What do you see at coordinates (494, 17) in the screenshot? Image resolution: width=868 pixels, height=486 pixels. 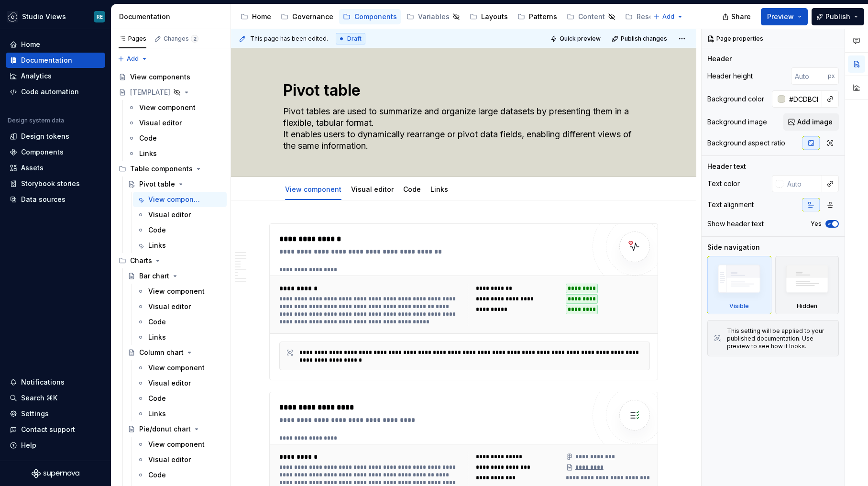 I see `div: Layouts` at bounding box center [494, 17].